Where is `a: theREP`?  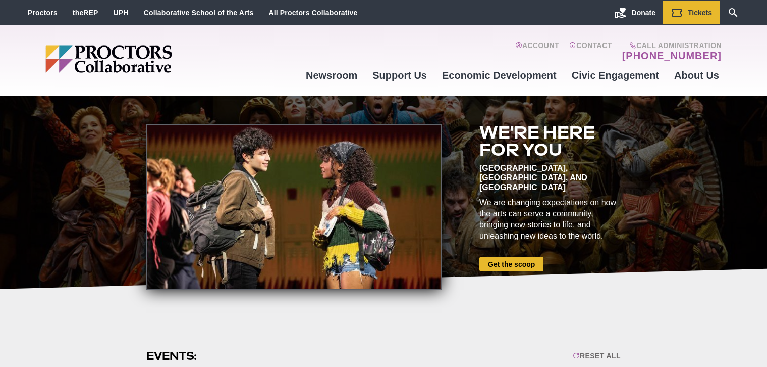 a: theREP is located at coordinates (85, 13).